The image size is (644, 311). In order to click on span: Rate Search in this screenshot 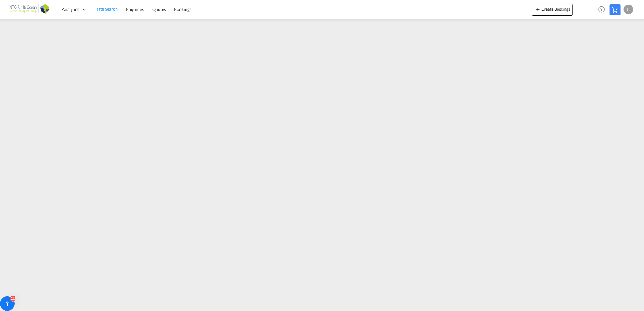, I will do `click(106, 9)`.